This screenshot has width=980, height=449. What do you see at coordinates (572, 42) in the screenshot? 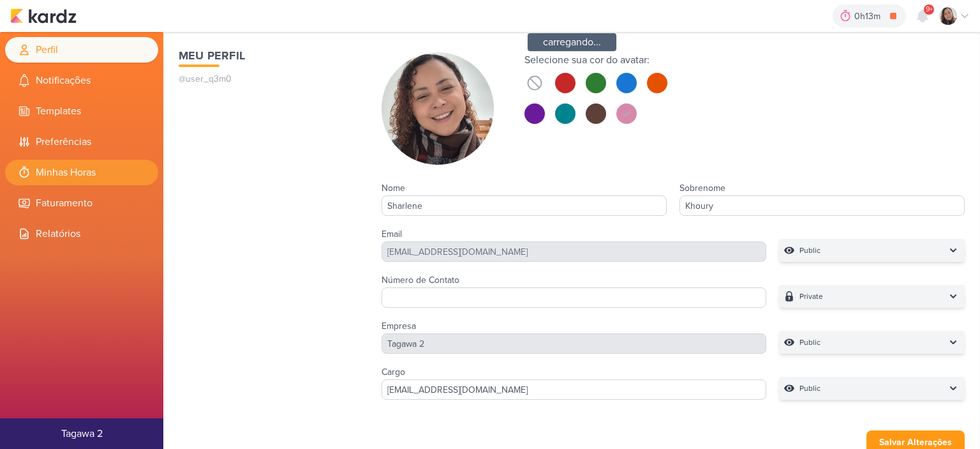
I see `span: carregando...` at bounding box center [572, 42].